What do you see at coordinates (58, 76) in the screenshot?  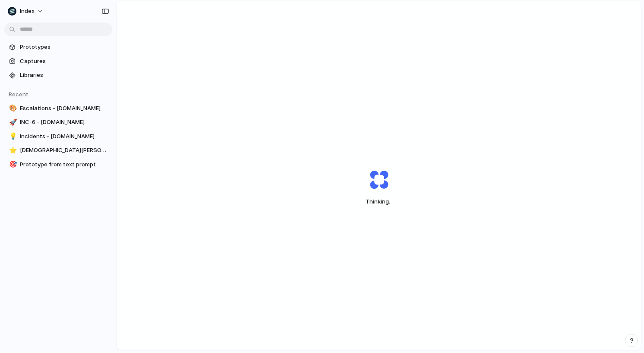 I see `a: Libraries` at bounding box center [58, 76].